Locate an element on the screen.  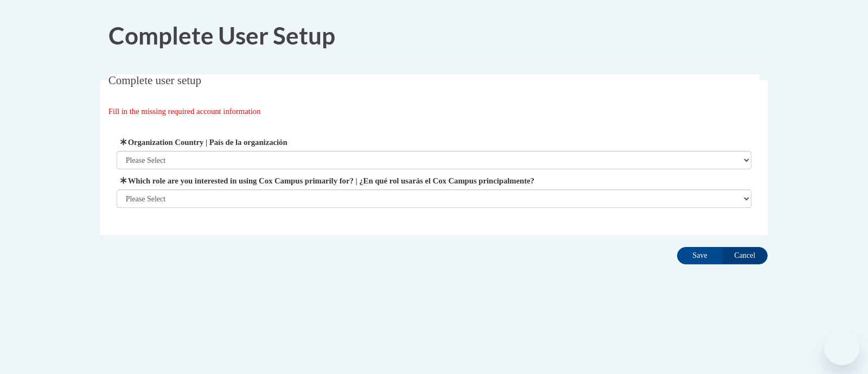
label: Which role are you interested in using Cox Campus primarily for? | ¿En qué rol usarás el Cox Camp... is located at coordinates (434, 181).